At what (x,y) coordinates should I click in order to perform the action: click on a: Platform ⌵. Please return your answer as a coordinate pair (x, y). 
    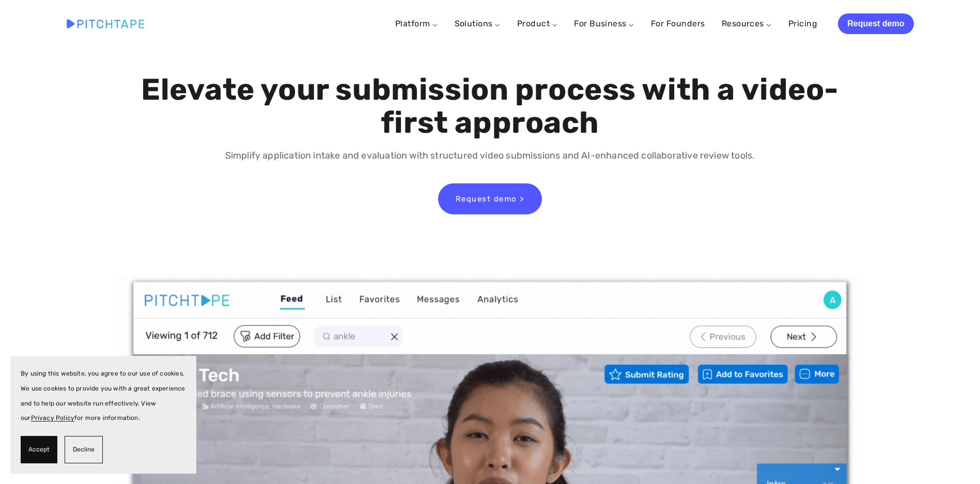
    Looking at the image, I should click on (416, 23).